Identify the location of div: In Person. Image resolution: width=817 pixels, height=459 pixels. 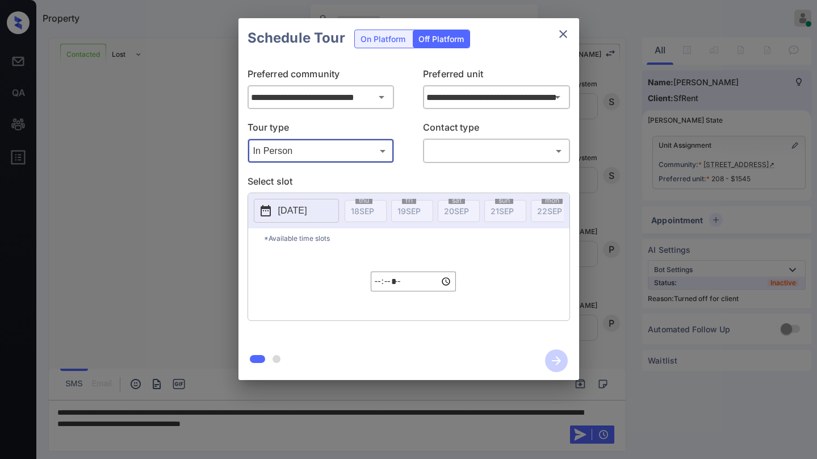
(321, 150).